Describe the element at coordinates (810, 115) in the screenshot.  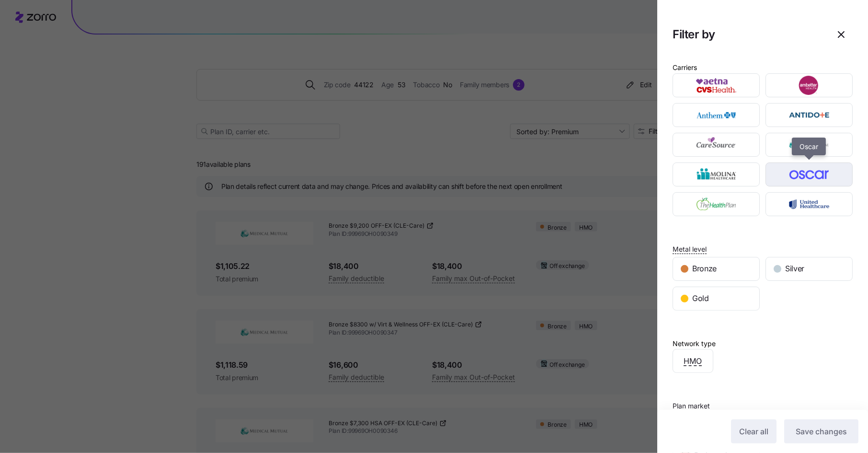
I see `img: Antidote Health Plan` at that location.